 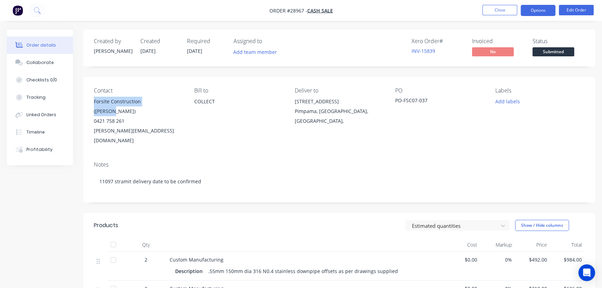 I want to click on div: Labels, so click(x=540, y=90).